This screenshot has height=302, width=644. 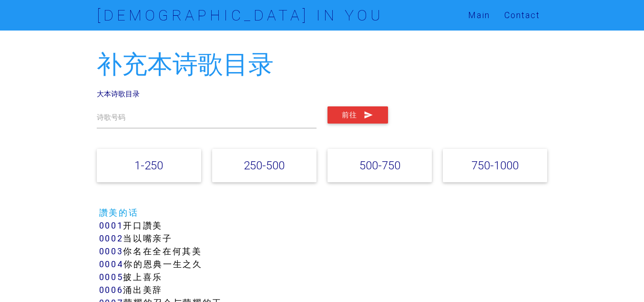 I want to click on a: 500-750, so click(x=380, y=165).